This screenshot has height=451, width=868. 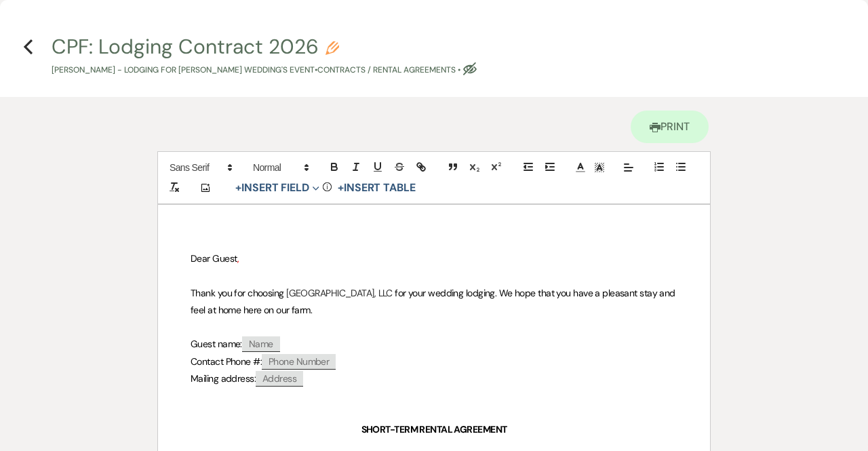 What do you see at coordinates (600, 167) in the screenshot?
I see `span: Text Background Color` at bounding box center [600, 167].